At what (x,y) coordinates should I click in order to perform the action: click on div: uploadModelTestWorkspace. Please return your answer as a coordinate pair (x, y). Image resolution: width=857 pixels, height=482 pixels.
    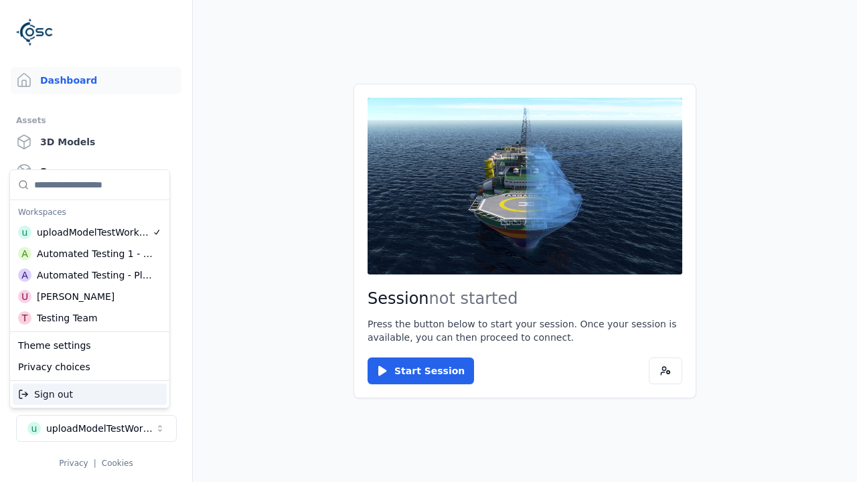
    Looking at the image, I should click on (94, 232).